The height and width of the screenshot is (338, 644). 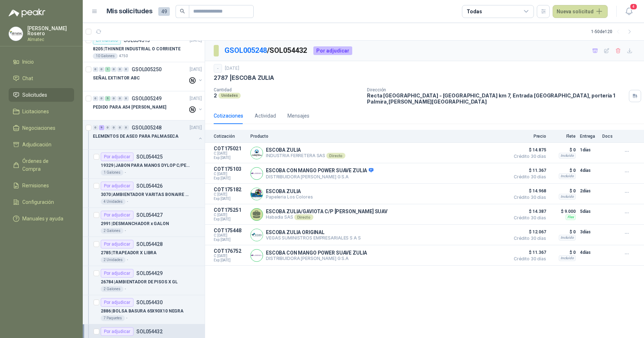 What do you see at coordinates (37, 144) in the screenshot?
I see `span: Adjudicación` at bounding box center [37, 144].